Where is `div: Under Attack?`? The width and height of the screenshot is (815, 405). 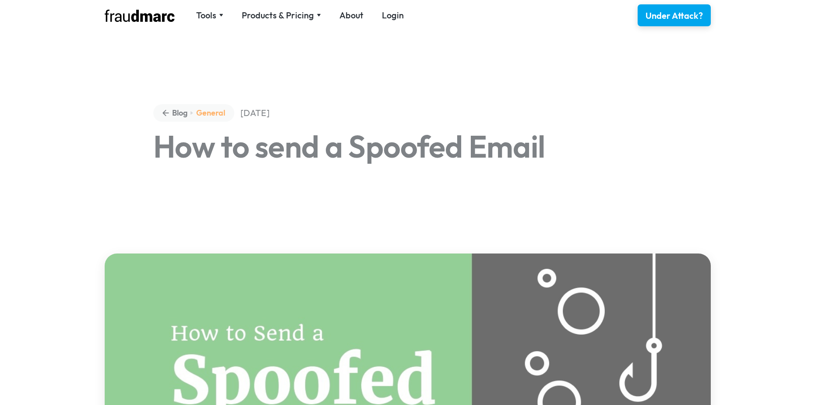 div: Under Attack? is located at coordinates (674, 16).